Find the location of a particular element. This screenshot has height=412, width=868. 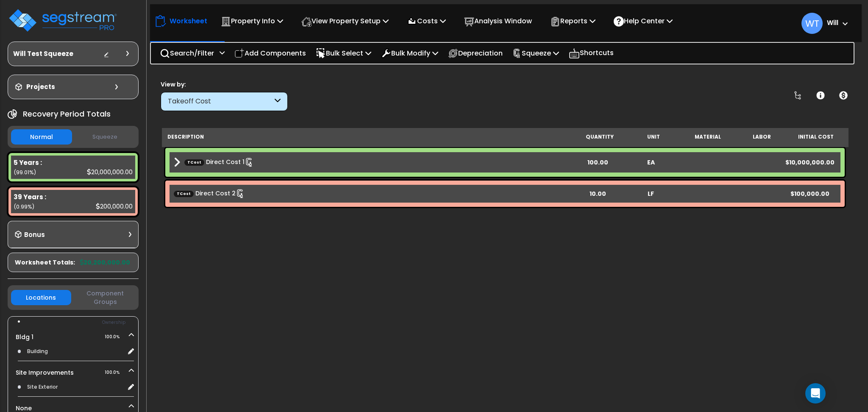

button: Squeeze is located at coordinates (104, 137).